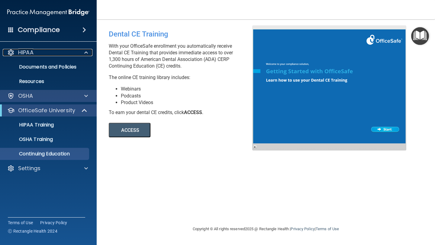  What do you see at coordinates (183, 56) in the screenshot?
I see `p: With your OfficeSafe enrollment you automatically receive Dental CE Training that provides immedi...` at bounding box center [183, 56].